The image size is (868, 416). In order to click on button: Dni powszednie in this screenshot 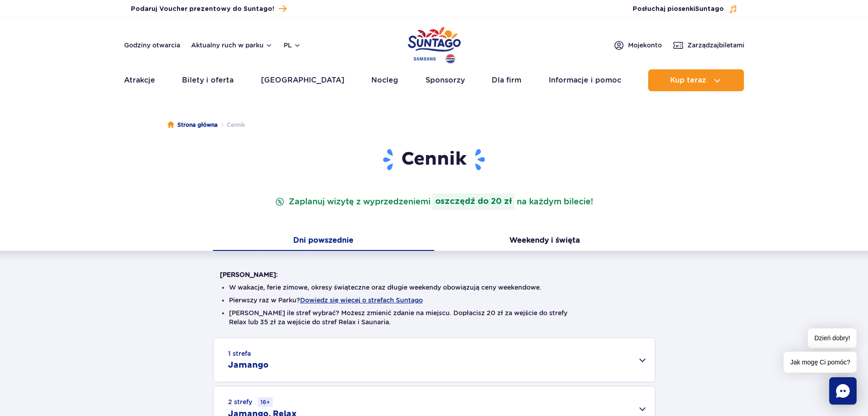, I will do `click(323, 241)`.